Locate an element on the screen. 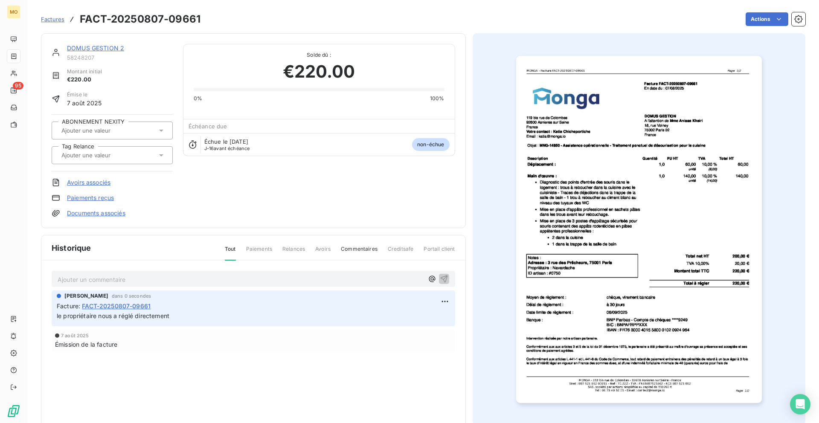  span: Tout is located at coordinates (230, 253).